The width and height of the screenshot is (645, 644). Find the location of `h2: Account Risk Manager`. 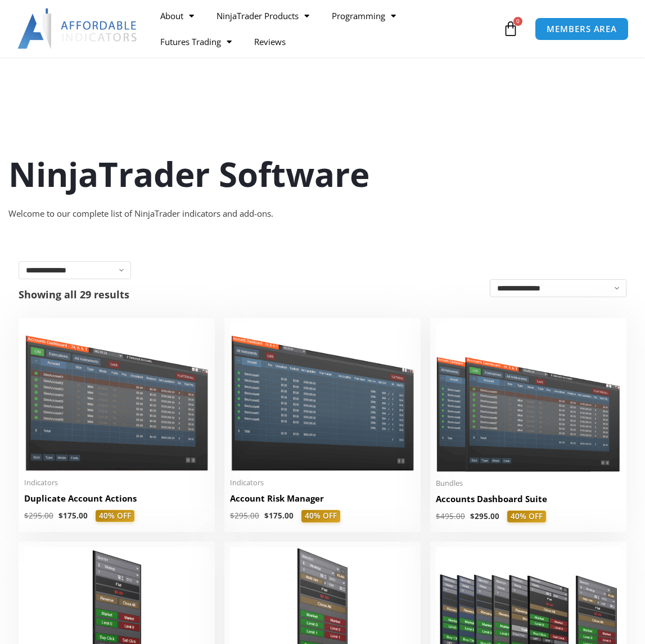

h2: Account Risk Manager is located at coordinates (322, 498).